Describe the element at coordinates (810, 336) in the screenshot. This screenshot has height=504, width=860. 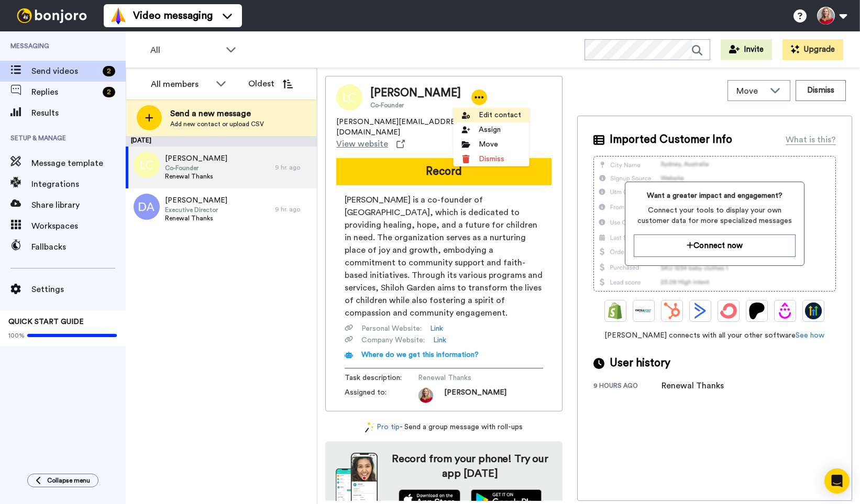
I see `a: See how` at that location.